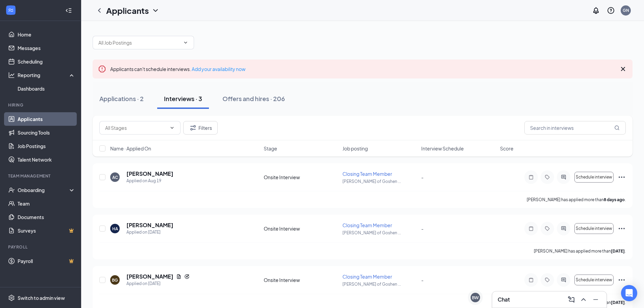 The height and width of the screenshot is (308, 644). Describe the element at coordinates (46, 160) in the screenshot. I see `a: Talent Network` at that location.